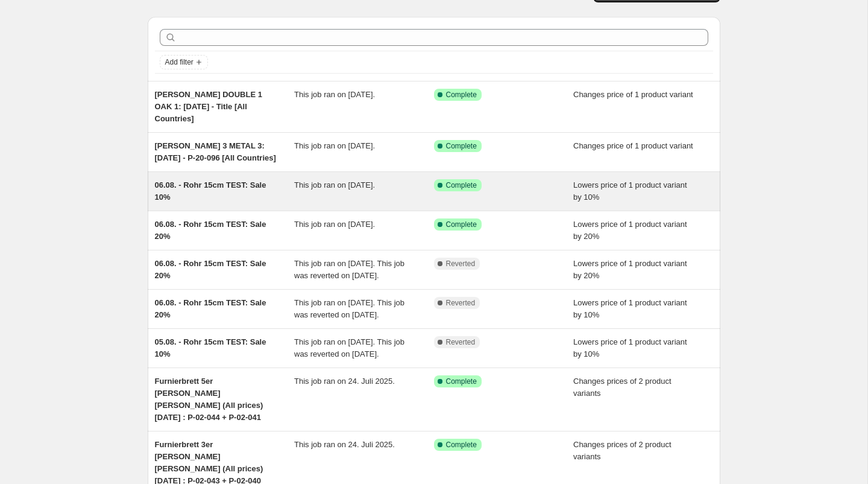 This screenshot has width=868, height=484. What do you see at coordinates (184, 62) in the screenshot?
I see `button: Add filter` at bounding box center [184, 62].